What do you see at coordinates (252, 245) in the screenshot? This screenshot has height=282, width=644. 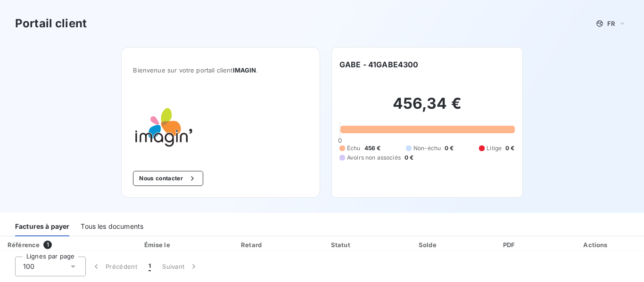 I see `div: Retard` at bounding box center [252, 245].